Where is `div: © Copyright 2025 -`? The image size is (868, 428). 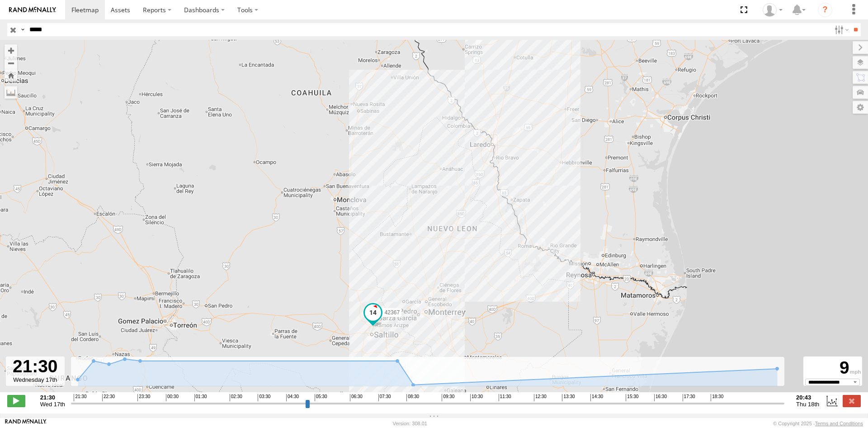 div: © Copyright 2025 - is located at coordinates (818, 423).